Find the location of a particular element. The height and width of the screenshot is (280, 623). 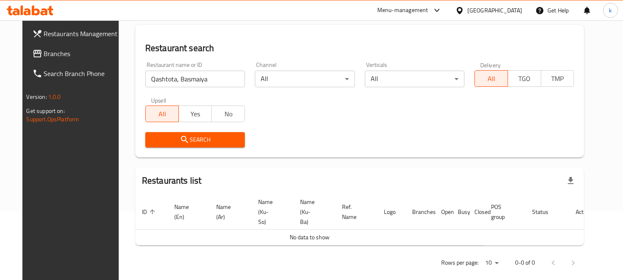

span: Name (Ku-Ba) is located at coordinates (312, 212).